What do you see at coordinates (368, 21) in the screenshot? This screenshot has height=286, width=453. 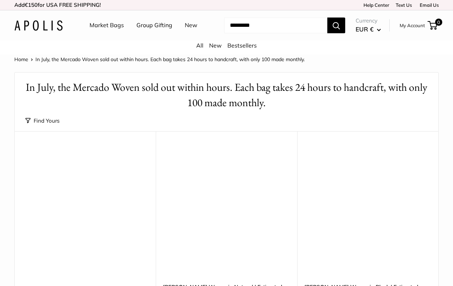 I see `span: Currency` at bounding box center [368, 21].